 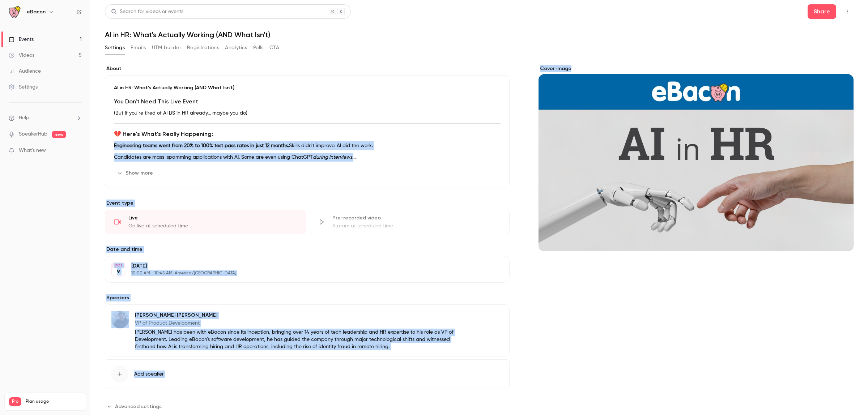 What do you see at coordinates (213, 226) in the screenshot?
I see `div: Go live at scheduled time` at bounding box center [213, 226].